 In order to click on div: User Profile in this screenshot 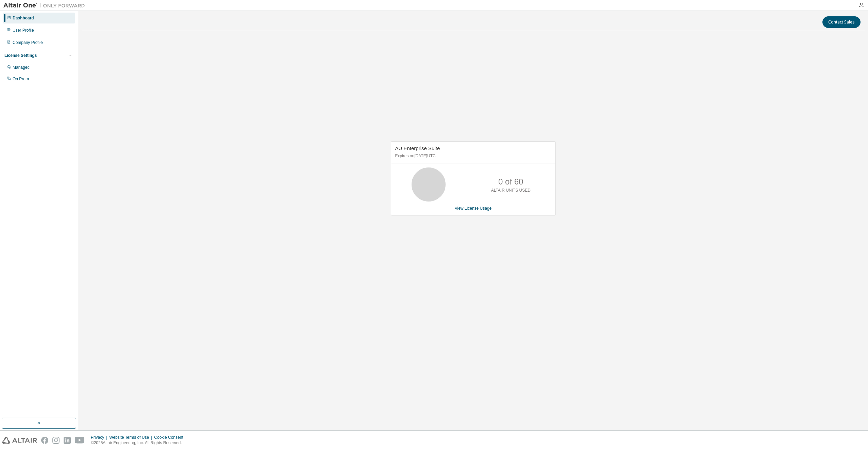, I will do `click(23, 30)`.